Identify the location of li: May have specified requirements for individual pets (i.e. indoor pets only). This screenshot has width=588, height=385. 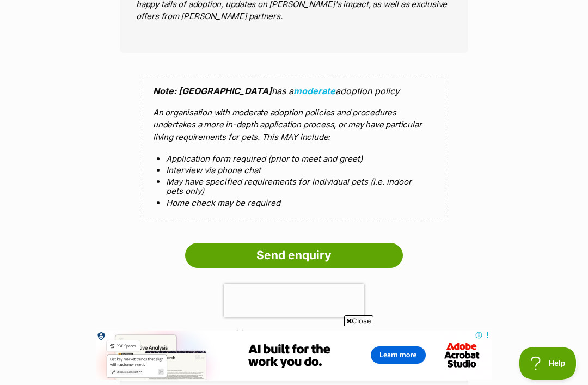
(294, 186).